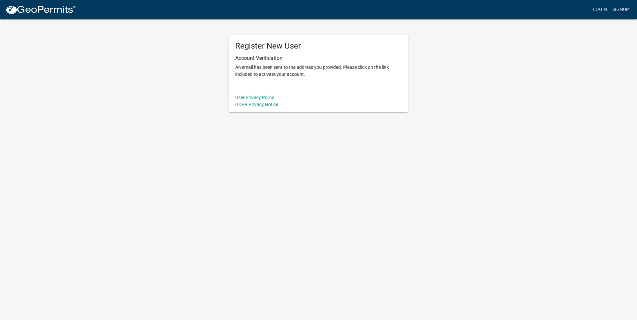 This screenshot has width=637, height=320. Describe the element at coordinates (621, 10) in the screenshot. I see `a: Signup` at that location.